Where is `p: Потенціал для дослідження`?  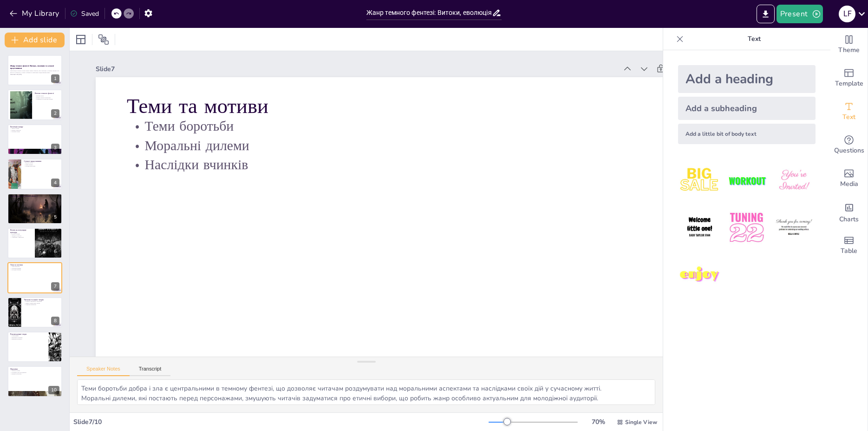
p: Потенціал для дослідження is located at coordinates (35, 372).